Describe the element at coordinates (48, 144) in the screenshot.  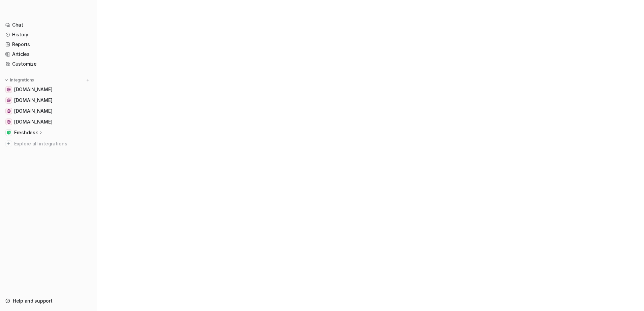
I see `a: Explore all integrations` at that location.